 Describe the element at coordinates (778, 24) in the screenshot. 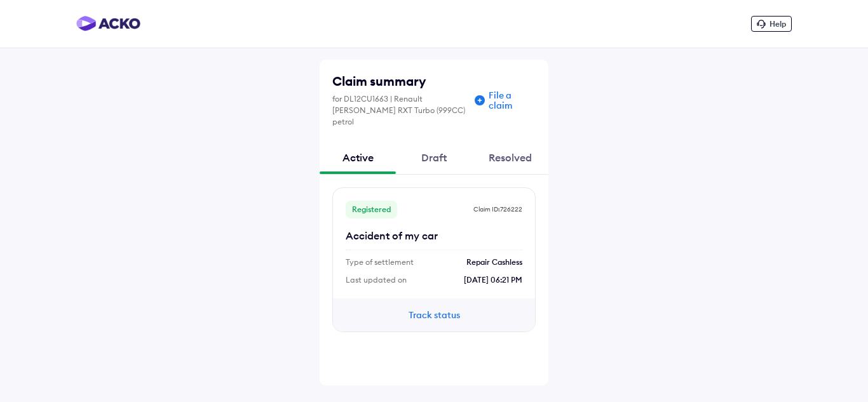

I see `span: Help` at that location.